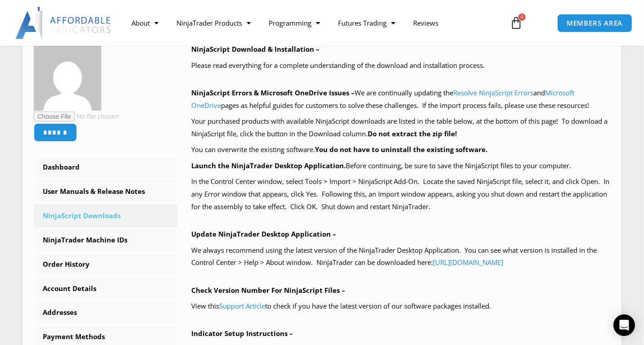 Image resolution: width=644 pixels, height=345 pixels. I want to click on b: Indicator Setup Instructions –, so click(242, 334).